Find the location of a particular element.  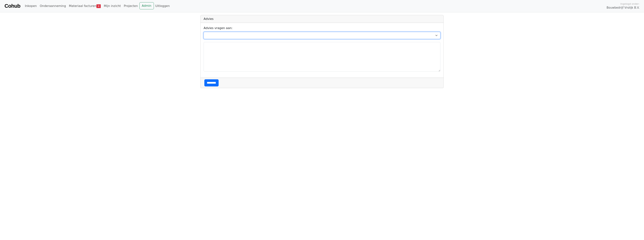

a: Cohub is located at coordinates (13, 6).